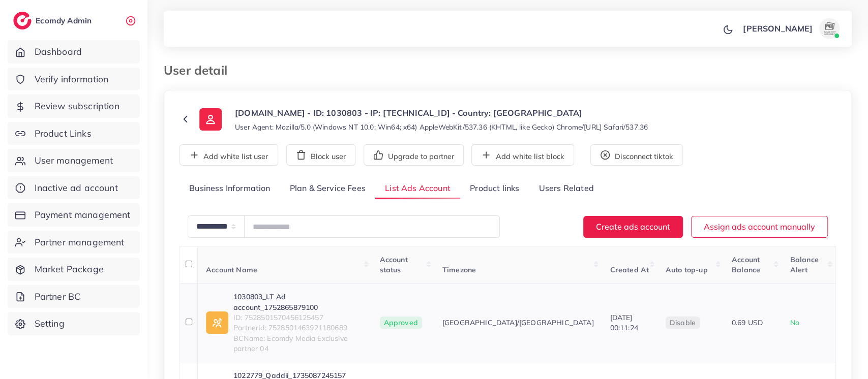  What do you see at coordinates (58, 52) in the screenshot?
I see `span: Dashboard` at bounding box center [58, 52].